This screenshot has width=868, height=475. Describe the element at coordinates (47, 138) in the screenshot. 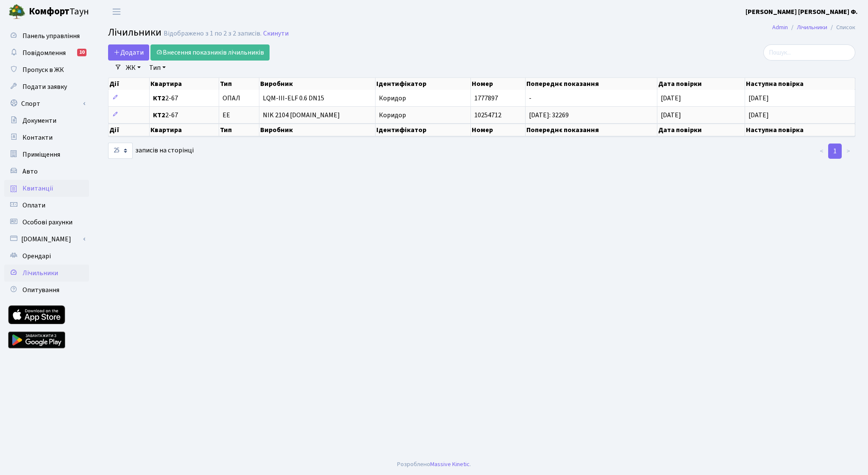

I see `a: Контакти` at that location.